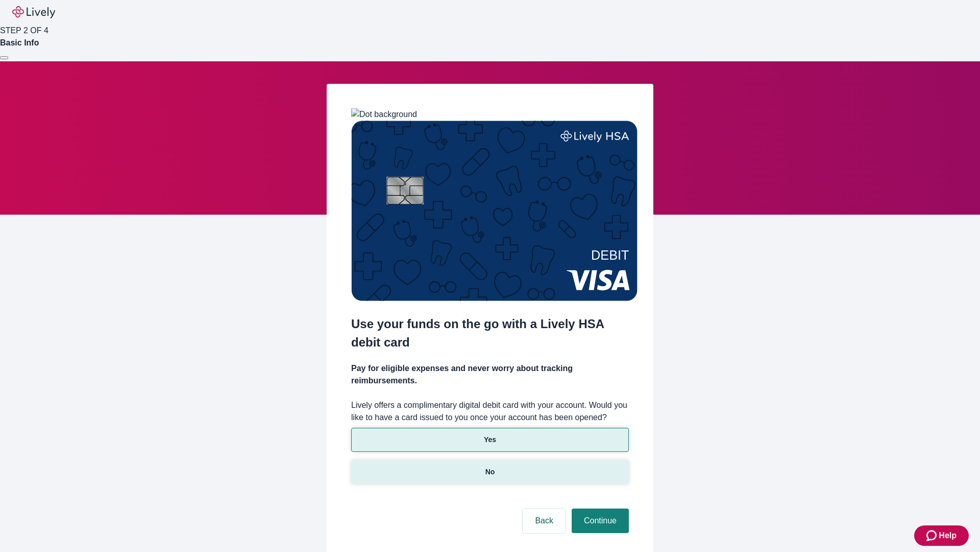  What do you see at coordinates (941, 535) in the screenshot?
I see `button: Zendesk support iconHelp` at bounding box center [941, 535].